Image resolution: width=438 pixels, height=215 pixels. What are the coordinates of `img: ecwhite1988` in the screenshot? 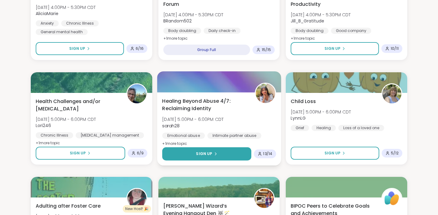 It's located at (137, 198).